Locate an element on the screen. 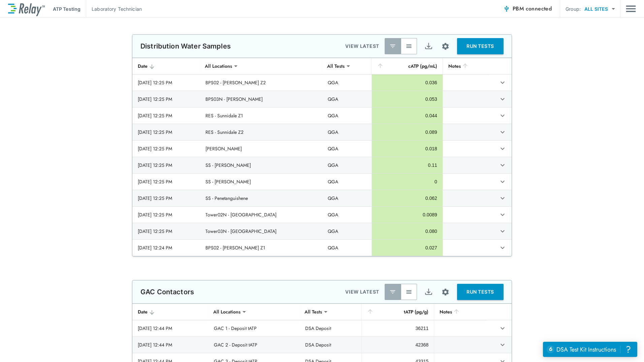 Image resolution: width=644 pixels, height=362 pixels. div: 0.044 is located at coordinates (407, 116).